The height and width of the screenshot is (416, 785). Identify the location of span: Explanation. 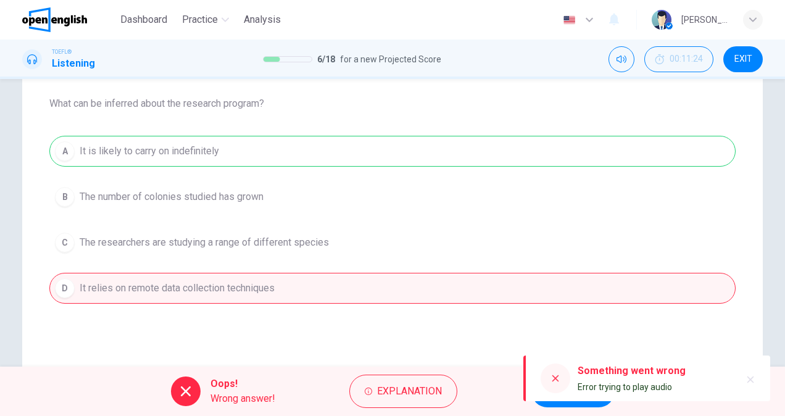
(409, 391).